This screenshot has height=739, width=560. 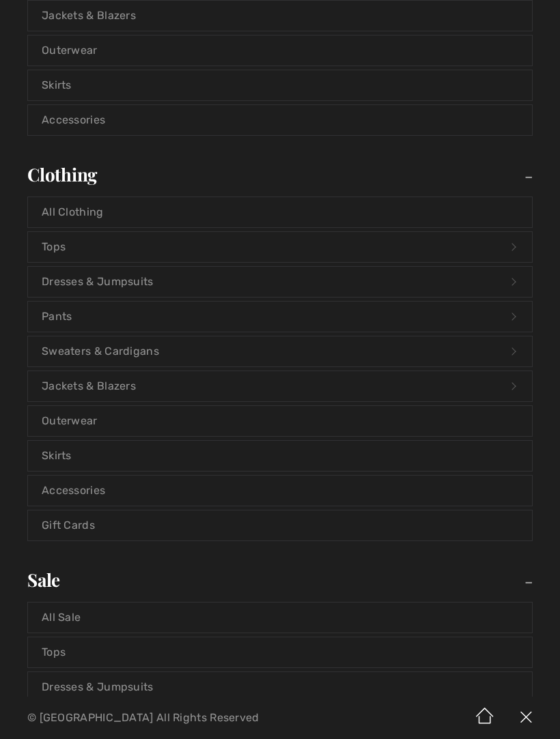 What do you see at coordinates (280, 352) in the screenshot?
I see `a: Sweaters & Cardigans` at bounding box center [280, 352].